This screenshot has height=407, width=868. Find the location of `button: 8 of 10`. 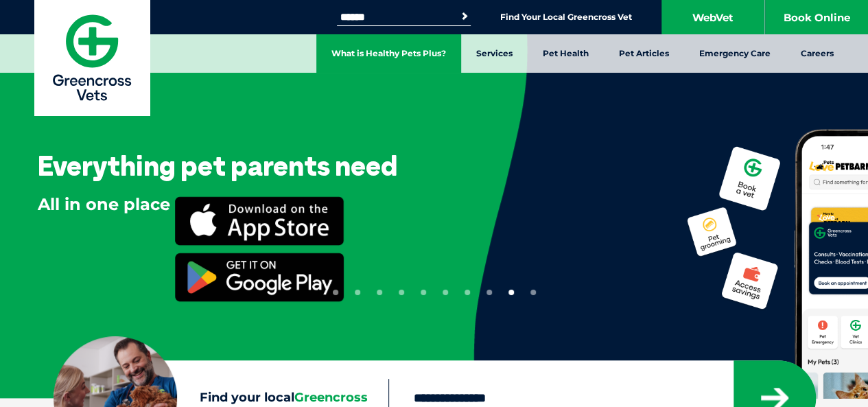

button: 8 of 10 is located at coordinates (489, 292).